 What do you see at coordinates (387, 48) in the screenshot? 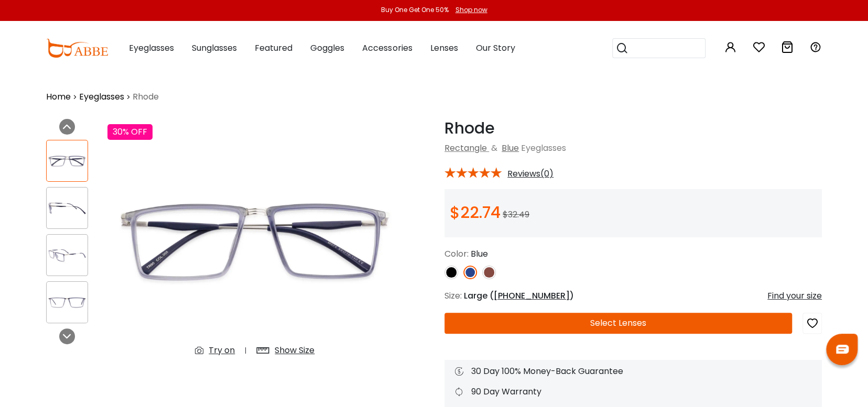
I see `span: Accessories` at bounding box center [387, 48].